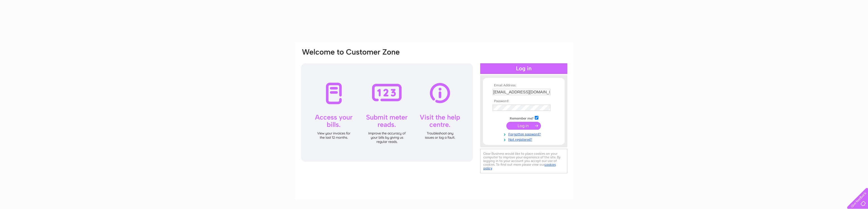  What do you see at coordinates (524, 138) in the screenshot?
I see `a: Not registered?` at bounding box center [524, 138].